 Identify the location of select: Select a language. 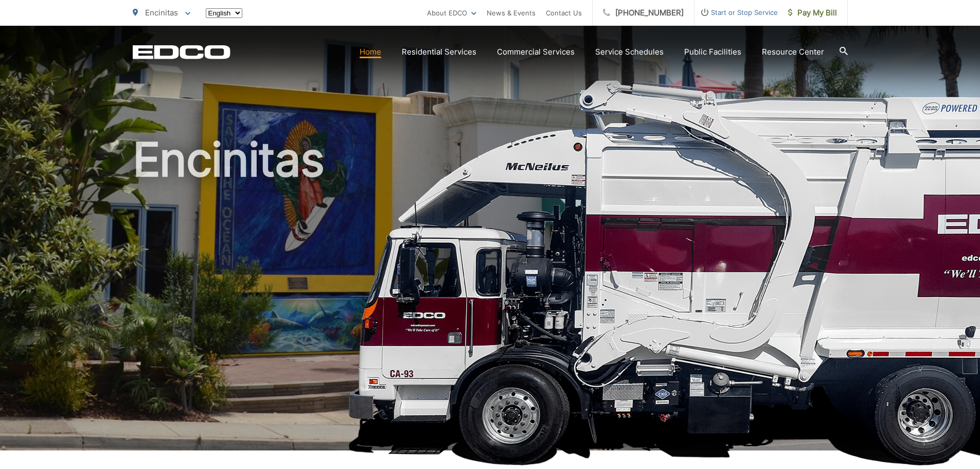
(224, 13).